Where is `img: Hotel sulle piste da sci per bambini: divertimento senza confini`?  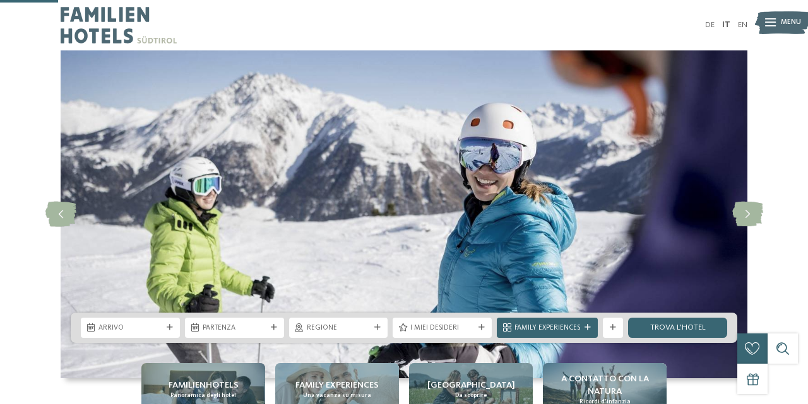
img: Hotel sulle piste da sci per bambini: divertimento senza confini is located at coordinates (404, 215).